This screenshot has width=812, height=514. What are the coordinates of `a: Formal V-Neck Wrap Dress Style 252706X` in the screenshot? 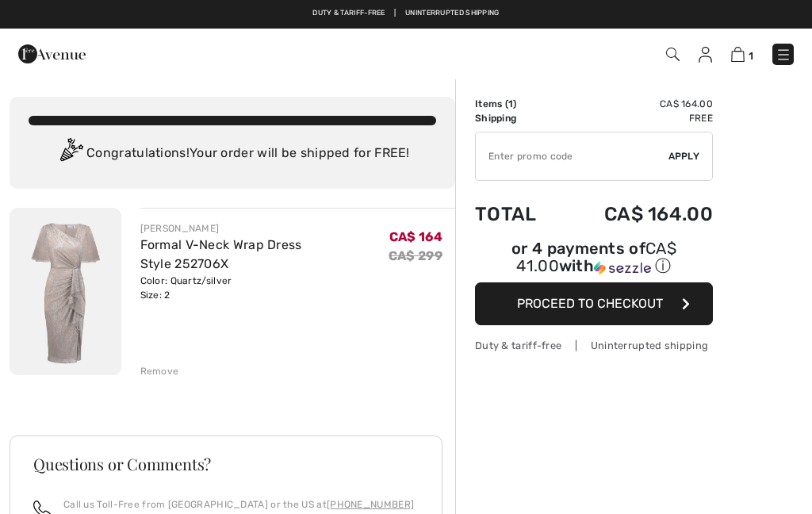 It's located at (221, 254).